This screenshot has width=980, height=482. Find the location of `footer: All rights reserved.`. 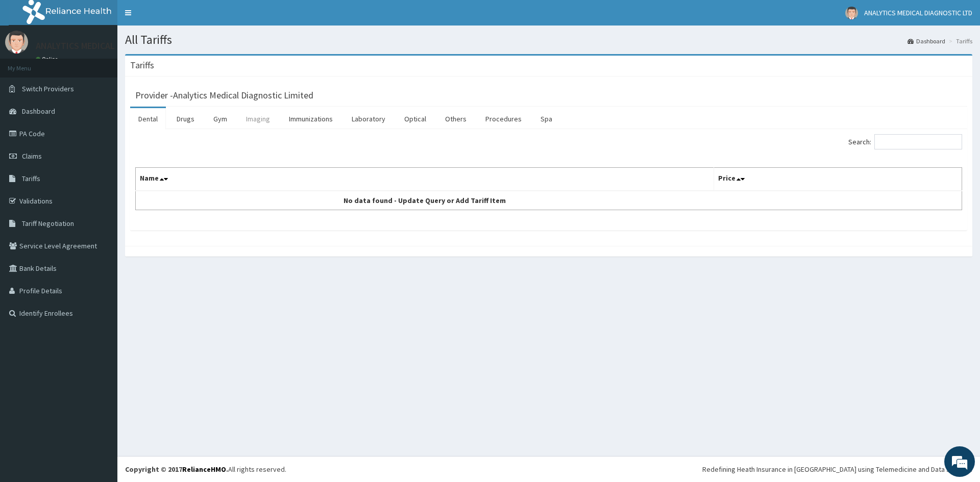

footer: All rights reserved. is located at coordinates (549, 469).